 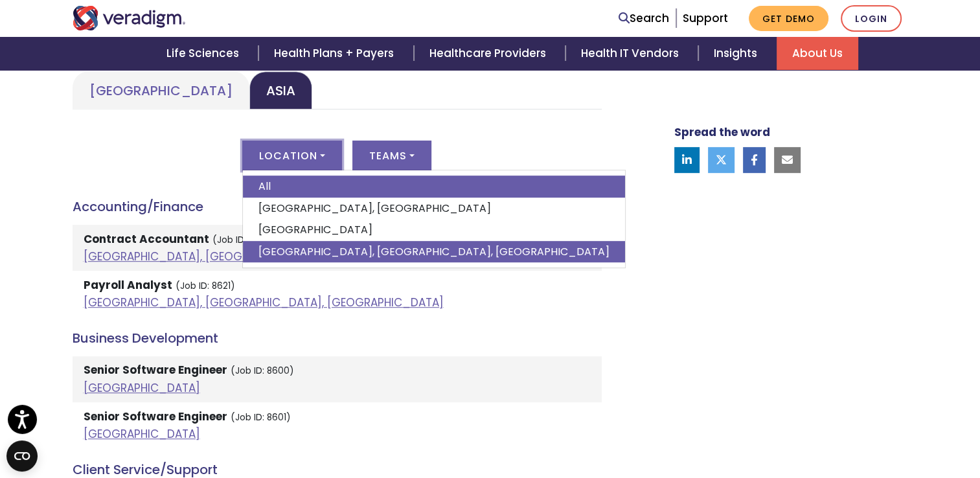 What do you see at coordinates (292, 155) in the screenshot?
I see `button: Location` at bounding box center [292, 155].